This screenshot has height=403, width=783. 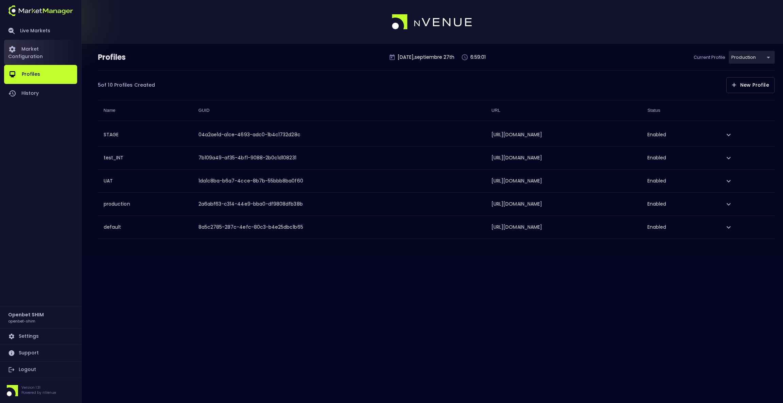 I want to click on a: Logout, so click(x=40, y=370).